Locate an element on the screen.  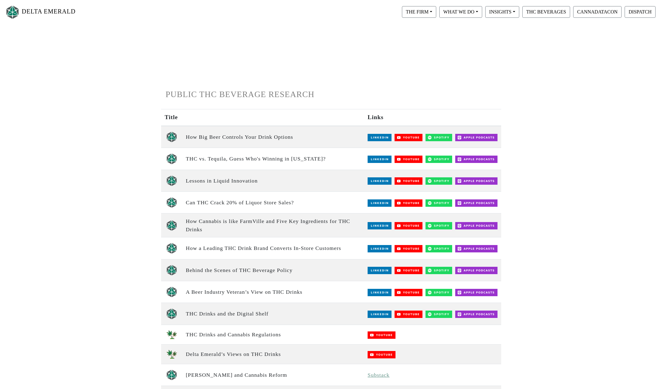
td: Behind the Scenes of THC Beverage Policy is located at coordinates (273, 270).